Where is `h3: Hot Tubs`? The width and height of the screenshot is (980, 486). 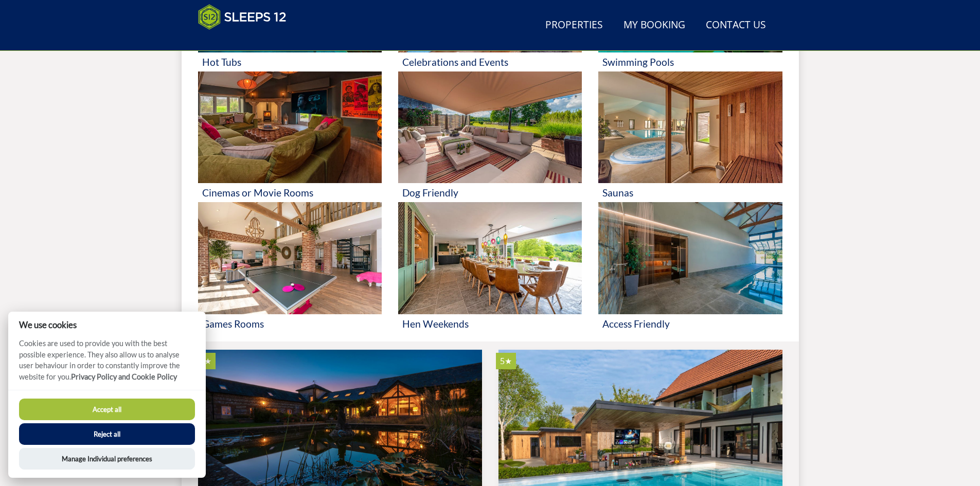
h3: Hot Tubs is located at coordinates (290, 62).